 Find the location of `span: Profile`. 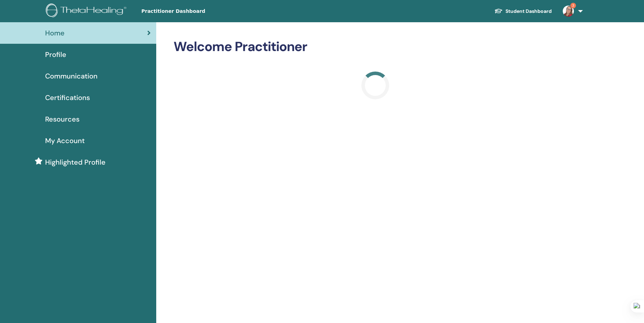

span: Profile is located at coordinates (55, 55).